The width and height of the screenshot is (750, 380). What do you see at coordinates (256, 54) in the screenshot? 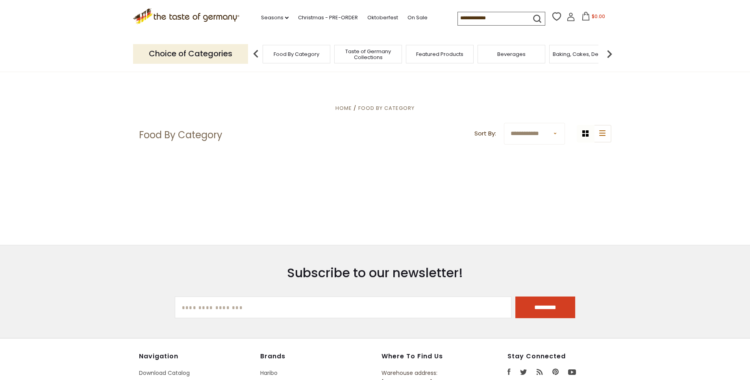
I see `img: previous arrow` at bounding box center [256, 54].